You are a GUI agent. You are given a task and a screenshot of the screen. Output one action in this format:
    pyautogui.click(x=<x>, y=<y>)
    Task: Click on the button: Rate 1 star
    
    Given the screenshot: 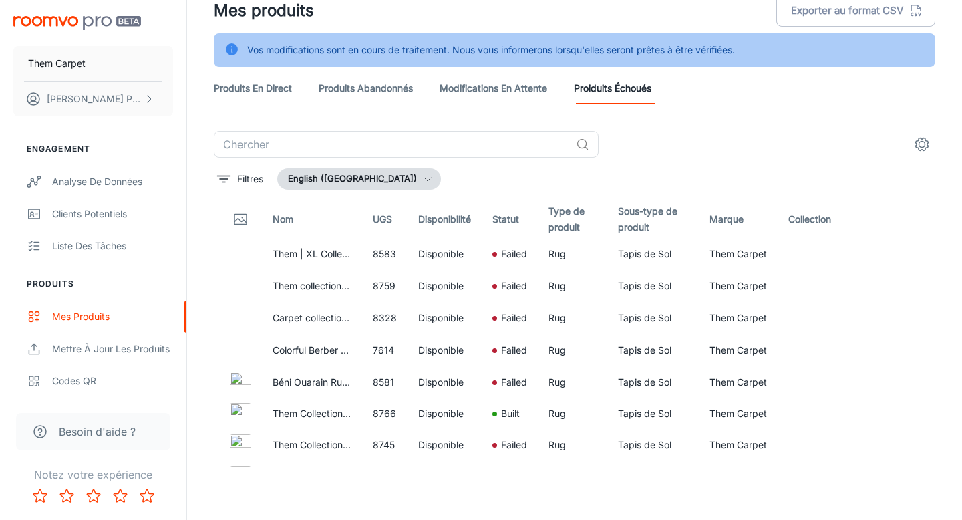 What is the action you would take?
    pyautogui.click(x=40, y=496)
    